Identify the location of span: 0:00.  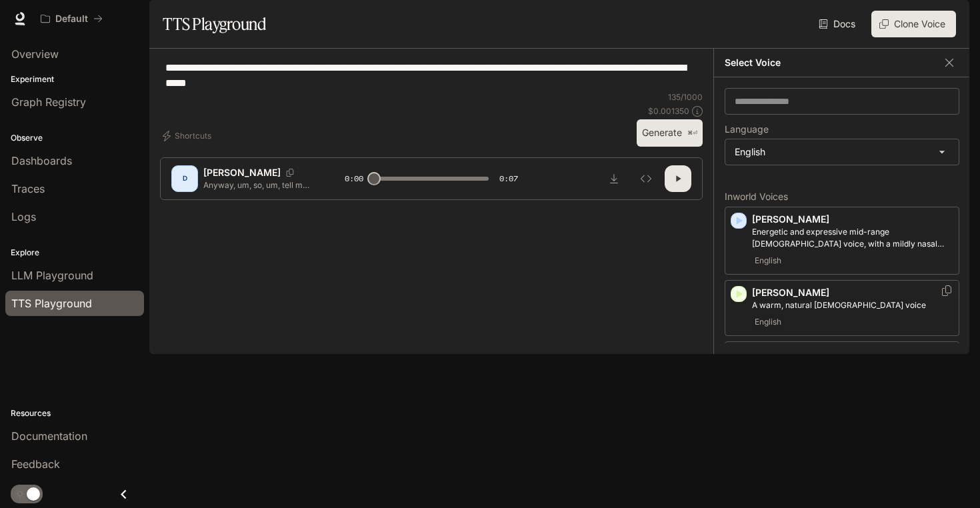
(354, 178).